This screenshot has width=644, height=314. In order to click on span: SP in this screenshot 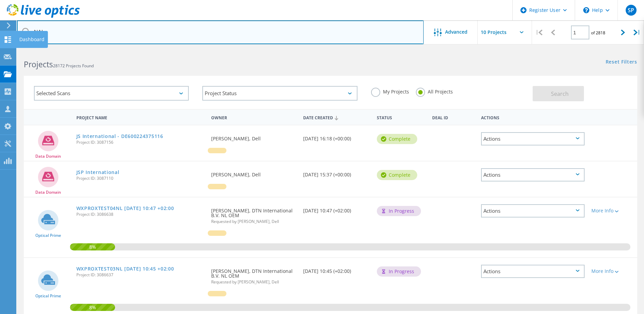, I will do `click(631, 10)`.